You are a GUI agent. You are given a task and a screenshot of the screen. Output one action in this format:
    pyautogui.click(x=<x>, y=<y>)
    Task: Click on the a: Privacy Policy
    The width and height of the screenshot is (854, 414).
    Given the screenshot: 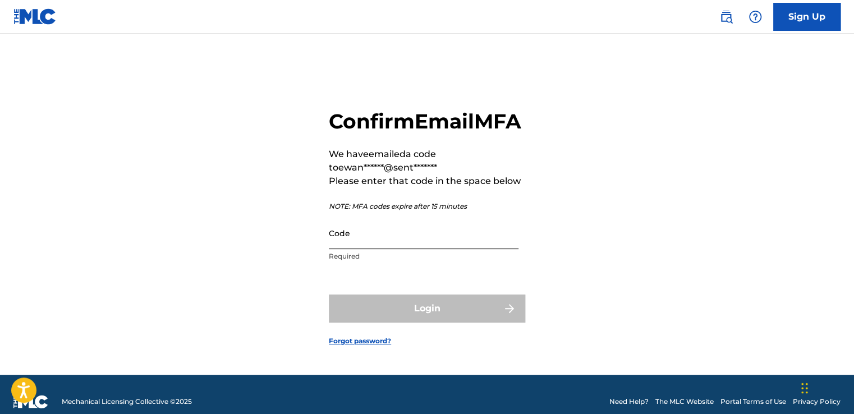 What is the action you would take?
    pyautogui.click(x=816, y=402)
    